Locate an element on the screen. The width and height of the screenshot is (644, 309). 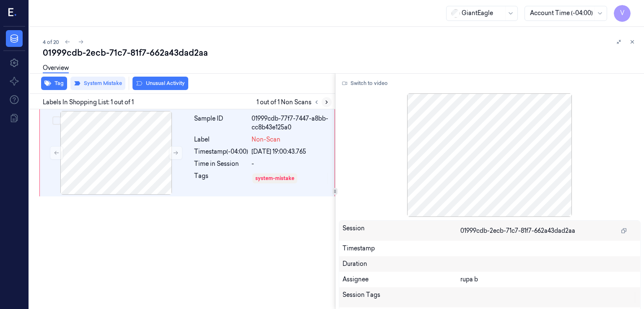
div: rupa b is located at coordinates (549, 279).